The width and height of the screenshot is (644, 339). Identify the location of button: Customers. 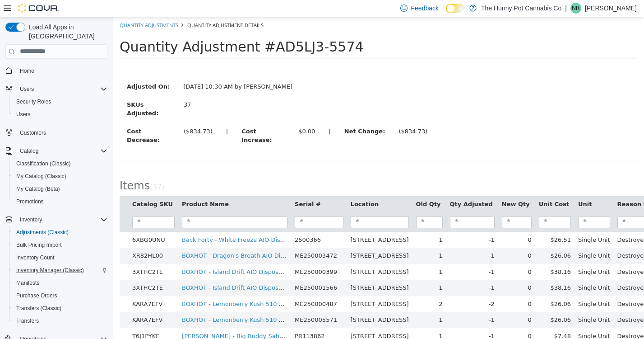
(56, 132).